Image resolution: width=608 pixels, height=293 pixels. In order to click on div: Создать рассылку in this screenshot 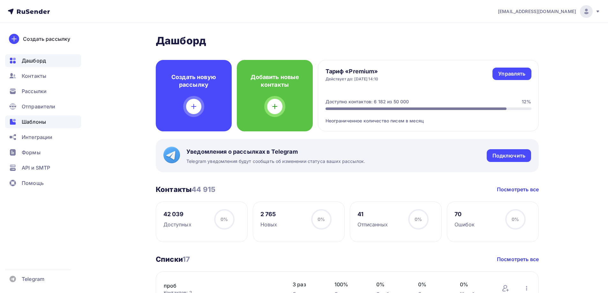, I will do `click(47, 39)`.